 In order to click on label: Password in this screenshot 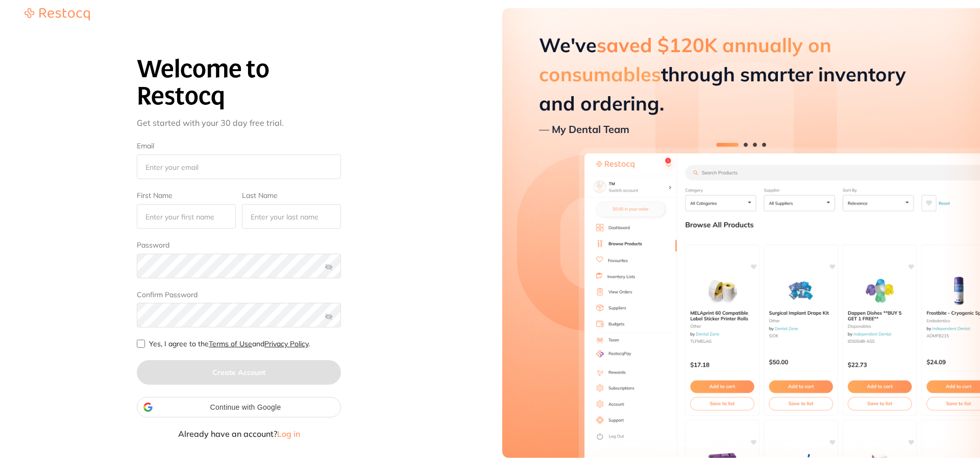, I will do `click(239, 245)`.